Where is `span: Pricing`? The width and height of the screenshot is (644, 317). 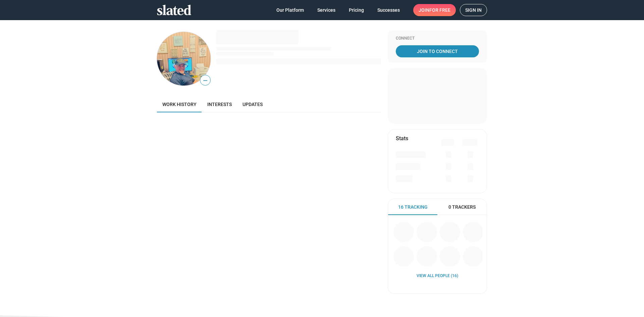
span: Pricing is located at coordinates (356, 10).